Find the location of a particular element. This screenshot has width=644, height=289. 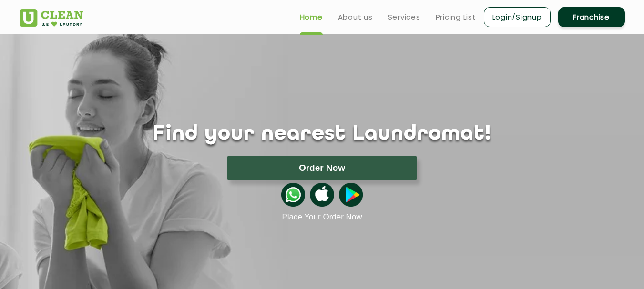

h1: Find your nearest Laundromat! is located at coordinates (322, 135).